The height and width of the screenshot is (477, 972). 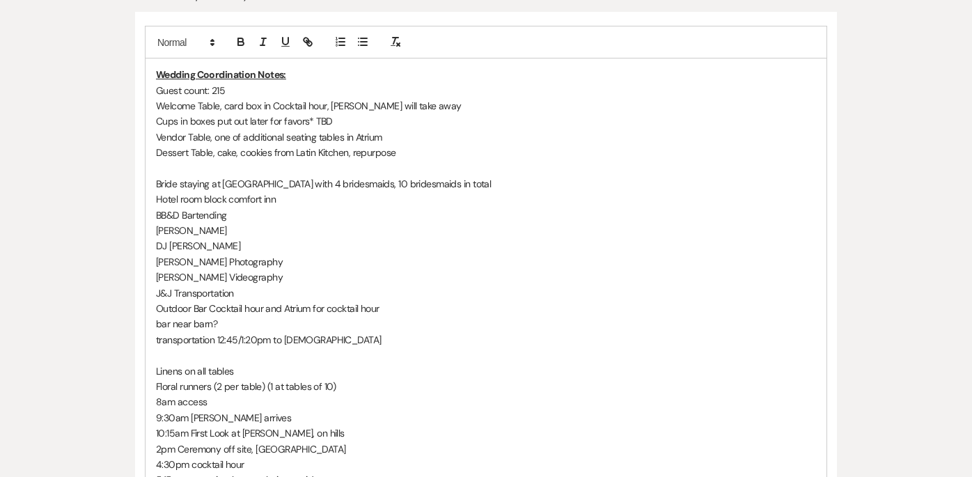 I want to click on u: Wedding Coordination Notes:, so click(x=221, y=75).